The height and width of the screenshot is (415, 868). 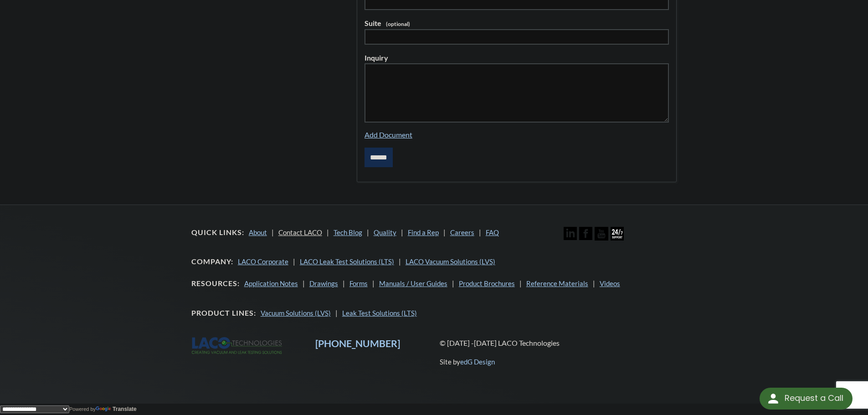 I want to click on img: round button, so click(x=773, y=399).